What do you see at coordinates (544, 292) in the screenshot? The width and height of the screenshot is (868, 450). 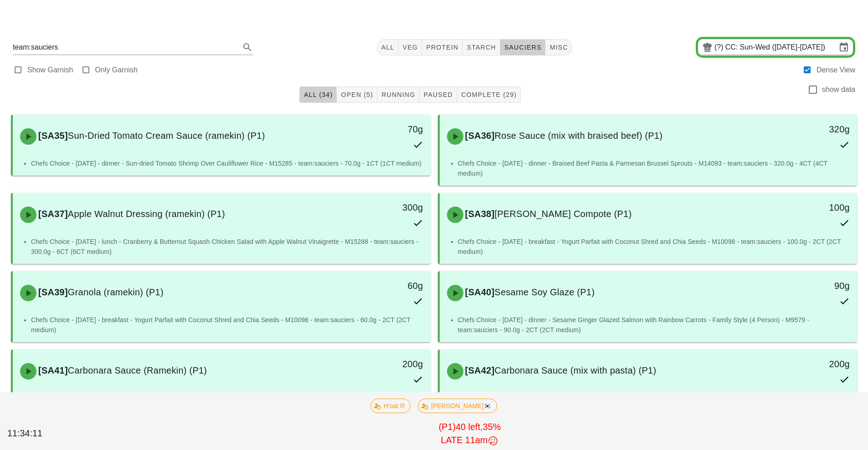 I see `span: Sesame Soy Glaze (P1)` at bounding box center [544, 292].